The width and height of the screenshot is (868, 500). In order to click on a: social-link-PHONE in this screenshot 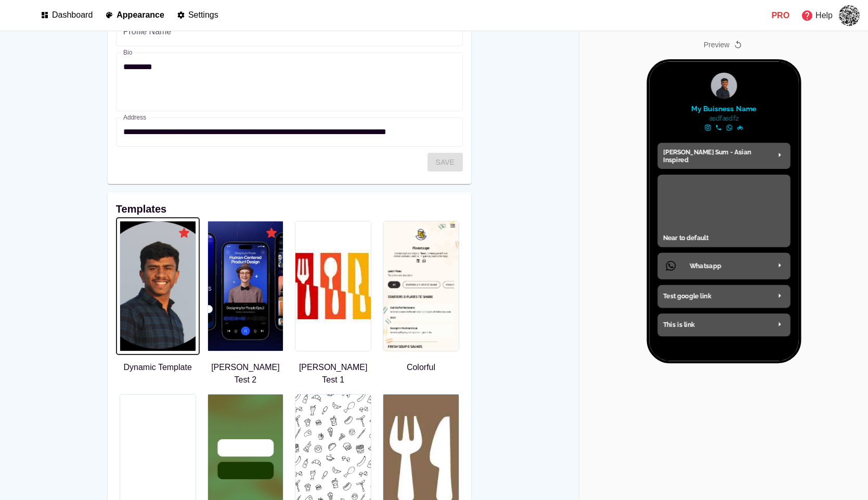, I will do `click(78, 73)`.